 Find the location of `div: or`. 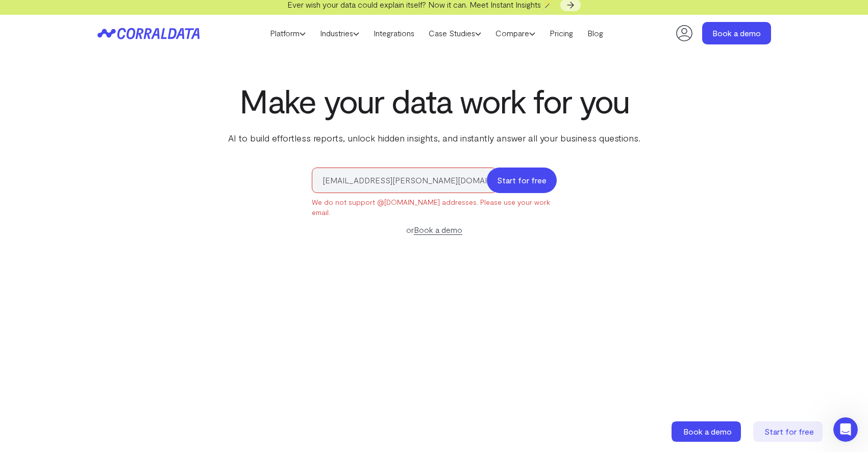

div: or is located at coordinates (434, 230).